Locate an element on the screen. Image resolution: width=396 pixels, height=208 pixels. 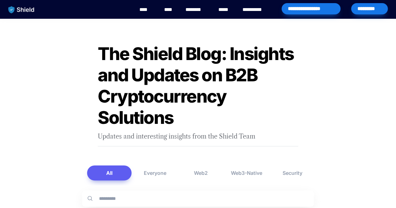
span: The Shield Blog: Insights and Updates on B2B Cryptocurrency Solutions is located at coordinates (197, 86).